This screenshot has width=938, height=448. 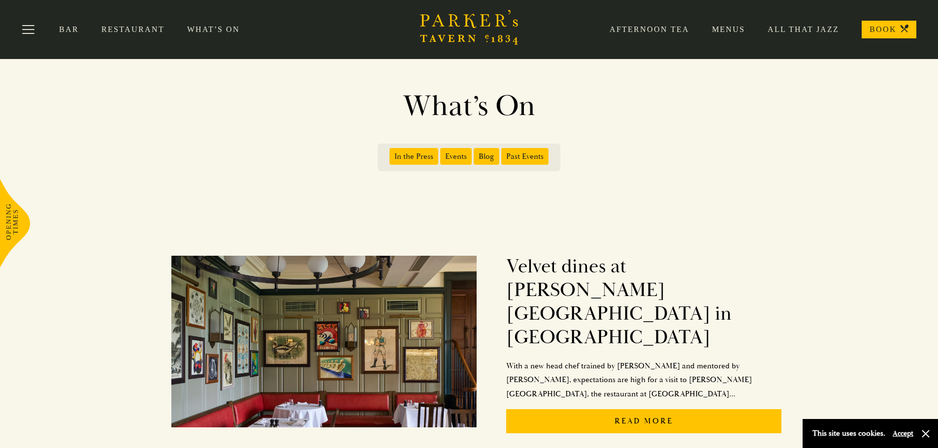 I want to click on button: Close and accept, so click(x=925, y=434).